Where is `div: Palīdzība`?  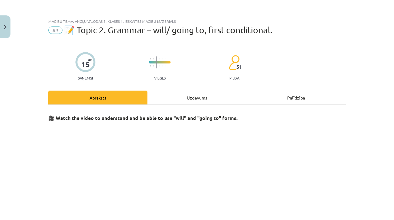 div: Palīdzība is located at coordinates (296, 97).